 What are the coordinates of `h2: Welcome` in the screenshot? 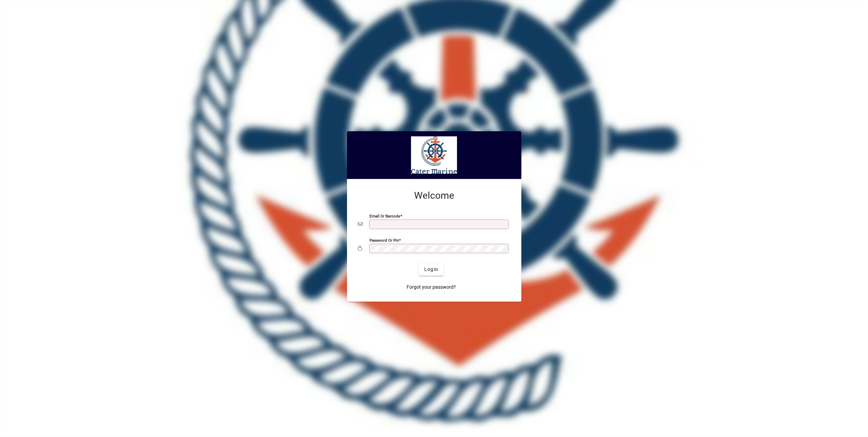 It's located at (434, 196).